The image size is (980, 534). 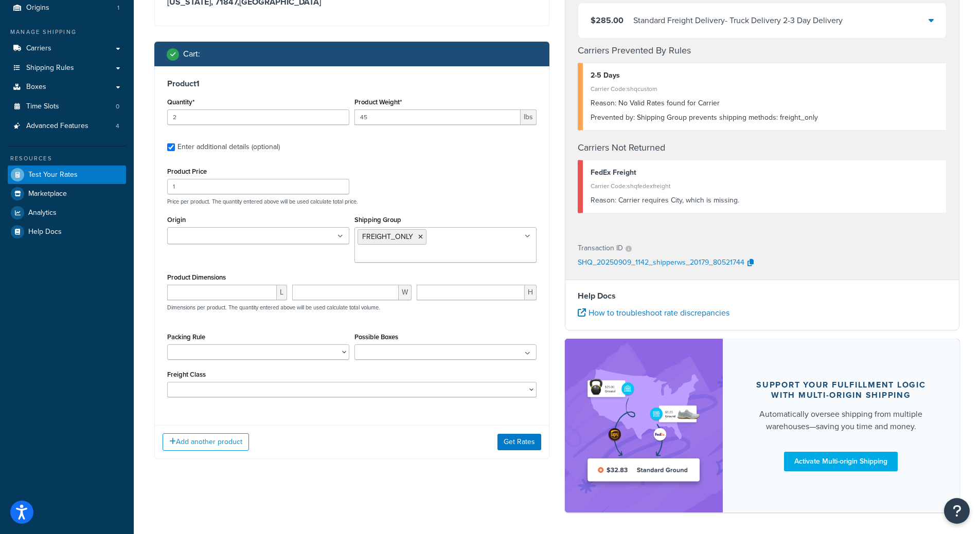 I want to click on p: Dimensions per product. The quantity entered above will be used calculate total volume., so click(x=272, y=307).